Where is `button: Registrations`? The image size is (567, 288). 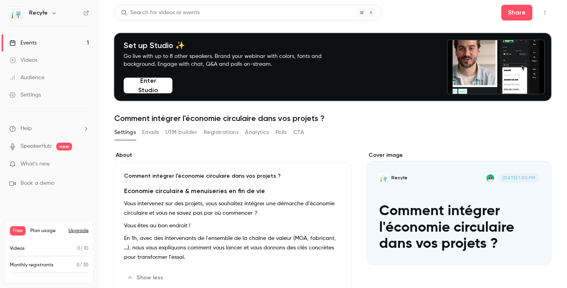
button: Registrations is located at coordinates (221, 132).